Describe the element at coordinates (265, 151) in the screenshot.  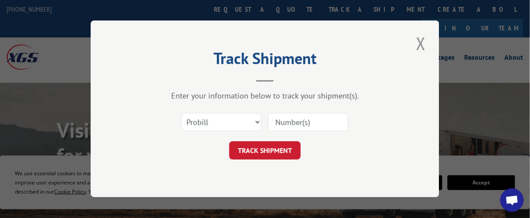
I see `button: TRACK SHIPMENT` at that location.